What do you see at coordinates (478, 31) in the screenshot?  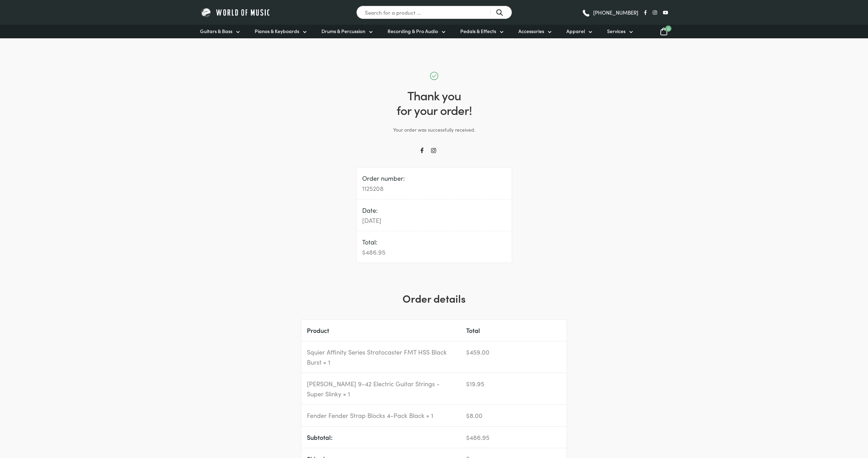 I see `span: Pedals & Effects` at bounding box center [478, 31].